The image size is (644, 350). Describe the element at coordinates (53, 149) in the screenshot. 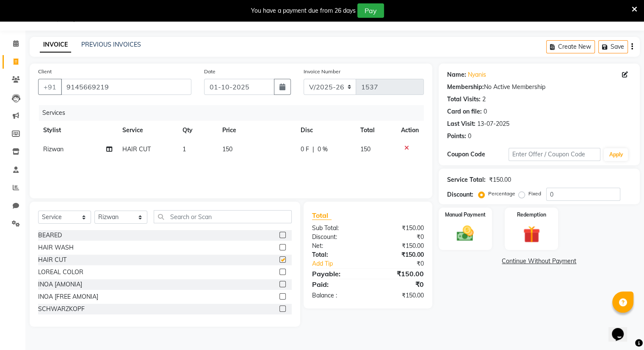

I see `span: Rizwan` at that location.